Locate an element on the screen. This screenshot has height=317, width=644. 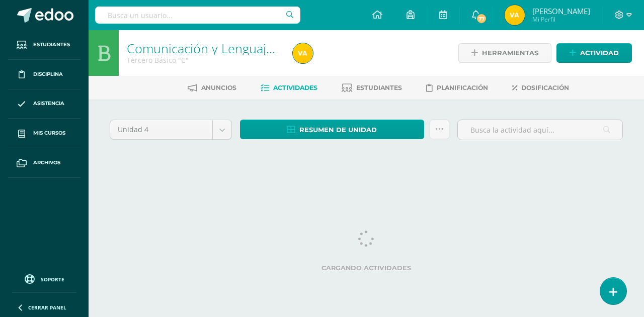
span: Soporte is located at coordinates (52, 280).